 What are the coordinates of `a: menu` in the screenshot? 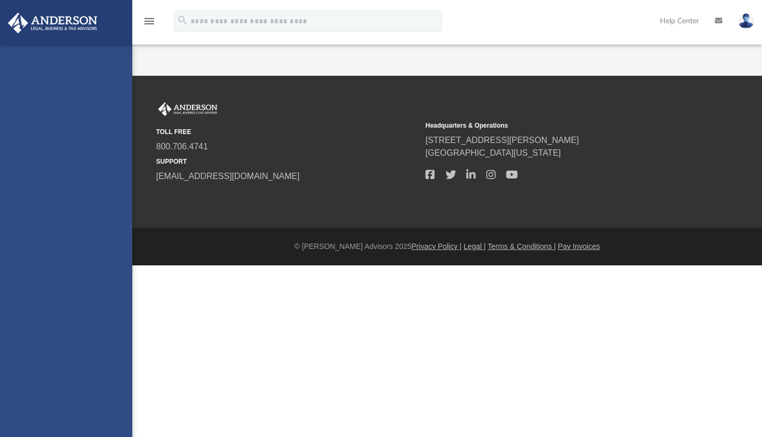 It's located at (149, 24).